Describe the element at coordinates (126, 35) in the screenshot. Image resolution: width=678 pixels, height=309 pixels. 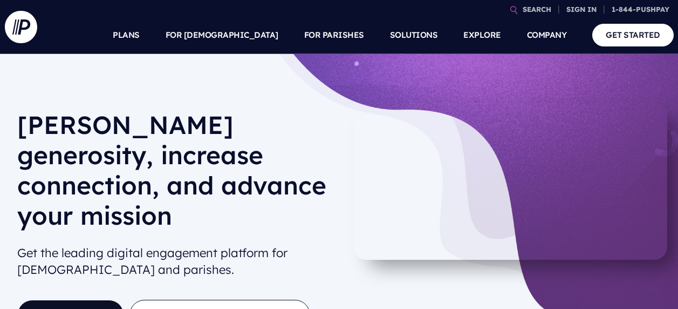
I see `a: PLANS` at that location.